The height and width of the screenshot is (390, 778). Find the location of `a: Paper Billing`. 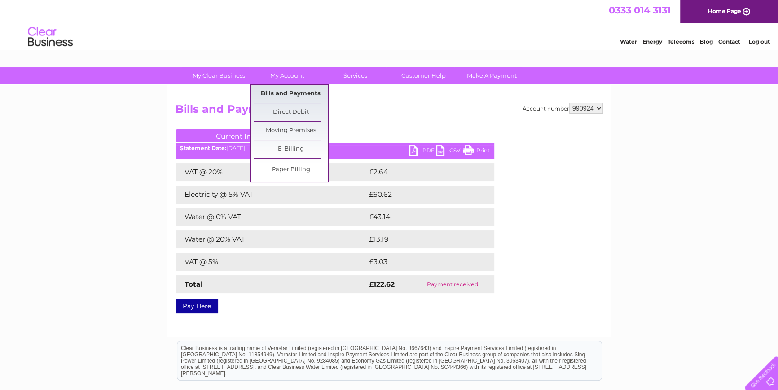

a: Paper Billing is located at coordinates (290, 170).